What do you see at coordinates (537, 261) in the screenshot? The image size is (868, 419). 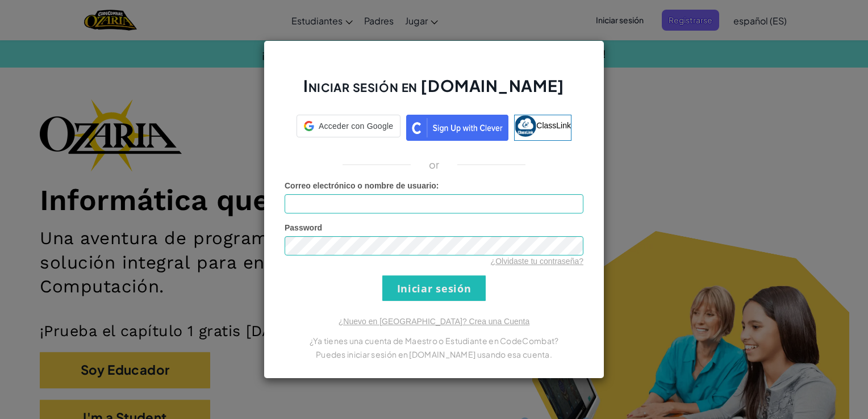 I see `a: ¿Olvidaste tu contraseña?` at bounding box center [537, 261].